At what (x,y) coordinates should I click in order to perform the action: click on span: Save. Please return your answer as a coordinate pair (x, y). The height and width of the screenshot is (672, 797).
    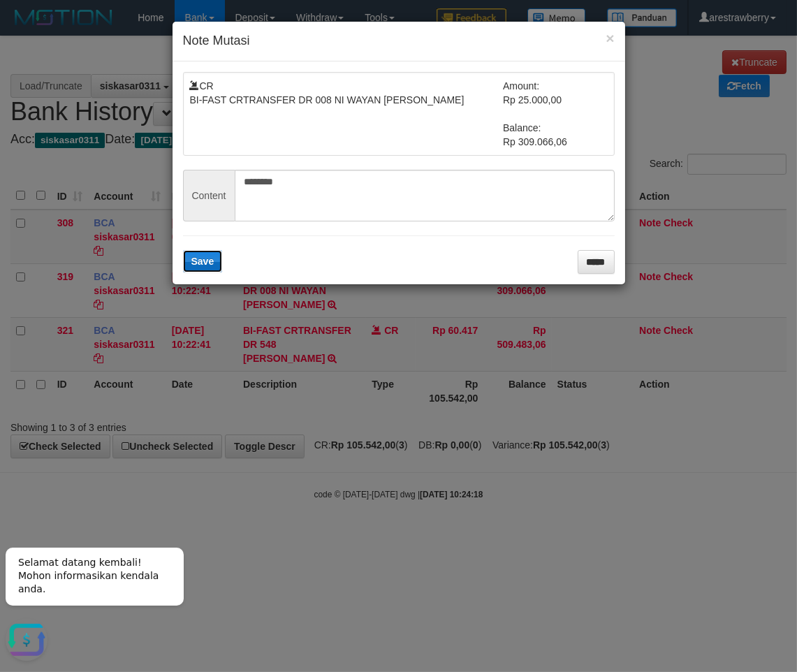
    Looking at the image, I should click on (203, 262).